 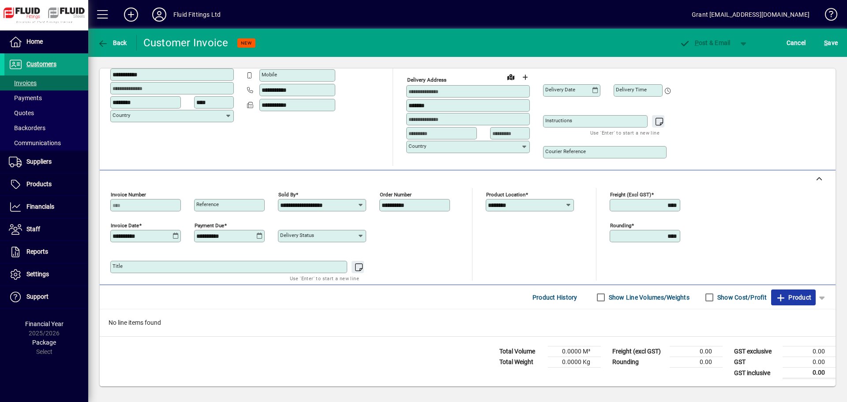 What do you see at coordinates (207, 204) in the screenshot?
I see `mat-label: Reference` at bounding box center [207, 204].